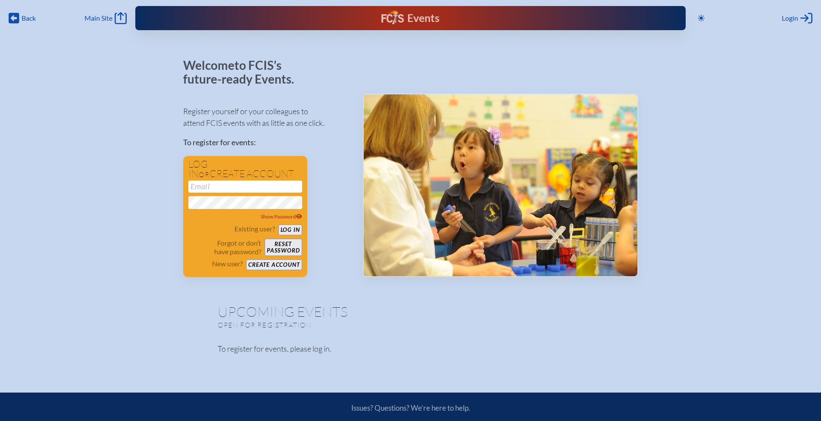 The height and width of the screenshot is (421, 821). Describe the element at coordinates (790, 18) in the screenshot. I see `span: Login` at that location.